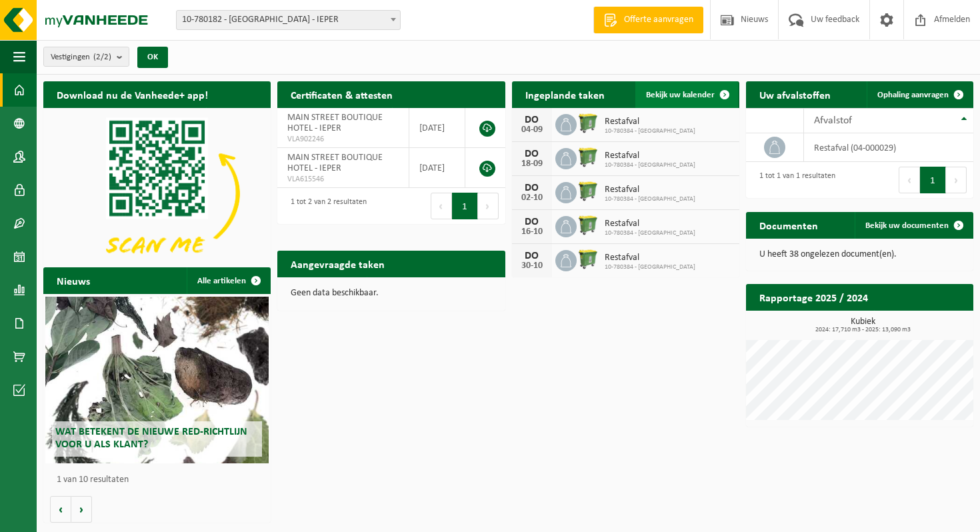 This screenshot has width=980, height=532. What do you see at coordinates (862, 325) in the screenshot?
I see `h3: Kubiek` at bounding box center [862, 325].